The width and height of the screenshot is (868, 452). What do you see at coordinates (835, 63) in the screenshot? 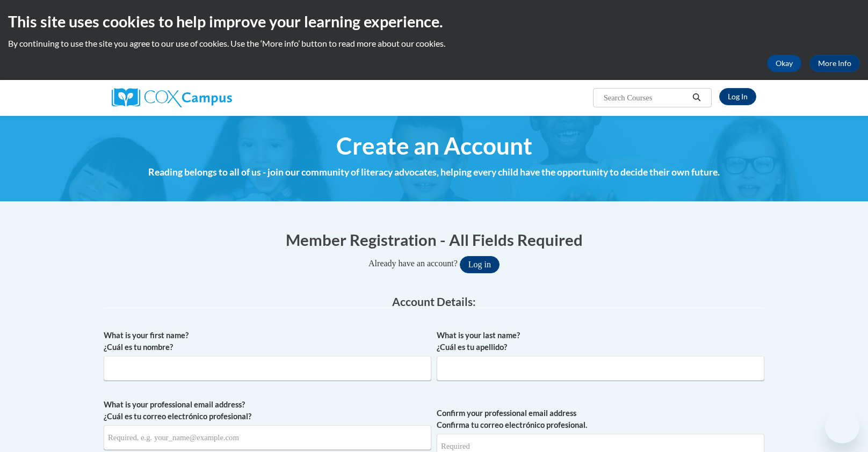
I see `a: More Info` at bounding box center [835, 63].